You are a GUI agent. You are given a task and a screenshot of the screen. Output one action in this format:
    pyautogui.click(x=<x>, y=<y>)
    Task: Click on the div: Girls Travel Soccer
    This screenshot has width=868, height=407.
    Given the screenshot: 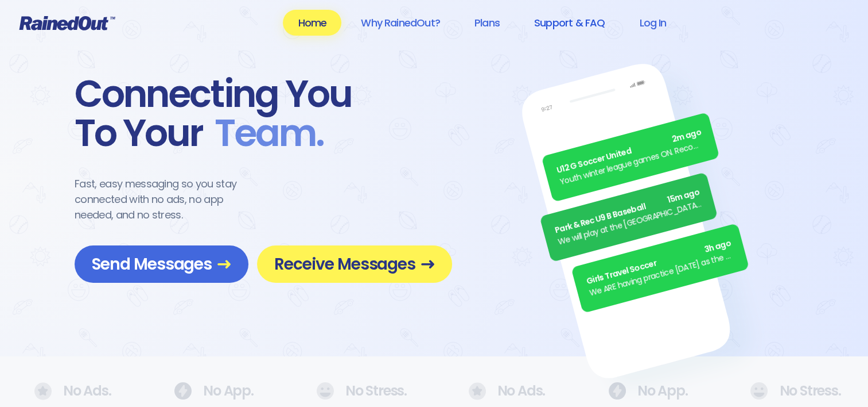 What is the action you would take?
    pyautogui.click(x=659, y=262)
    